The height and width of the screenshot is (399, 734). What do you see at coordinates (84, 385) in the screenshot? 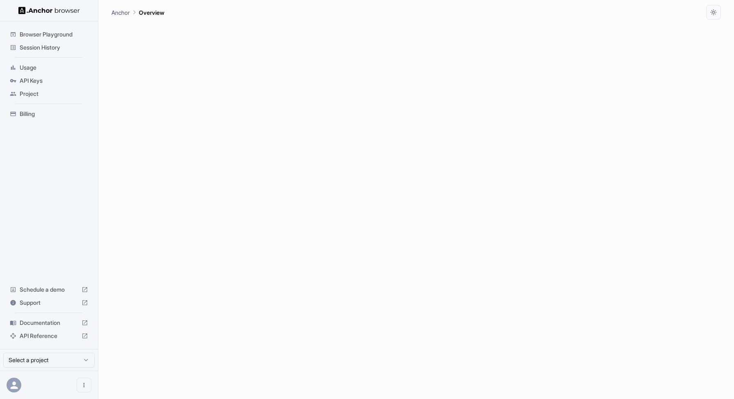
I see `button: Open menu` at bounding box center [84, 385].